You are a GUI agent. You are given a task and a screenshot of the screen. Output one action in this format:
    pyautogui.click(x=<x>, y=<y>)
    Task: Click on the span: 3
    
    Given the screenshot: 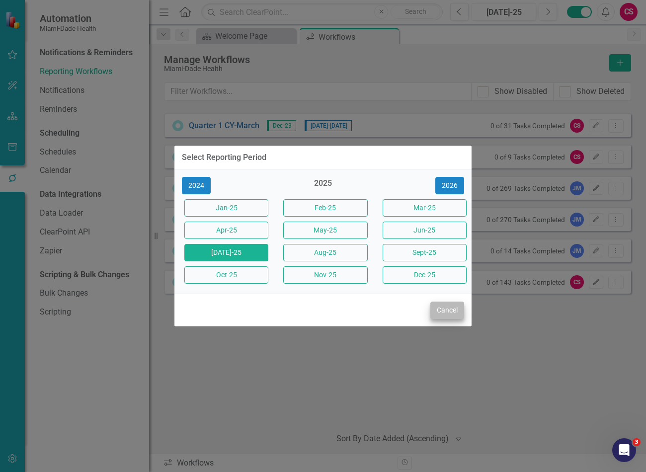 What is the action you would take?
    pyautogui.click(x=637, y=443)
    